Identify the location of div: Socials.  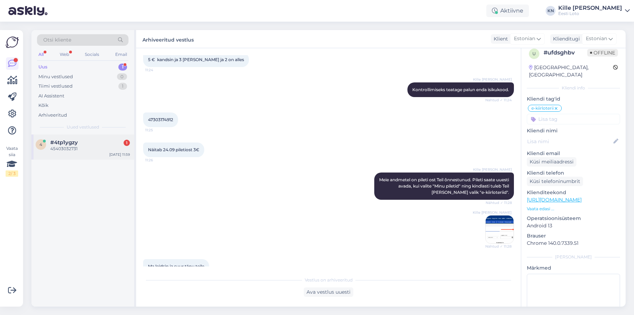
(92, 54).